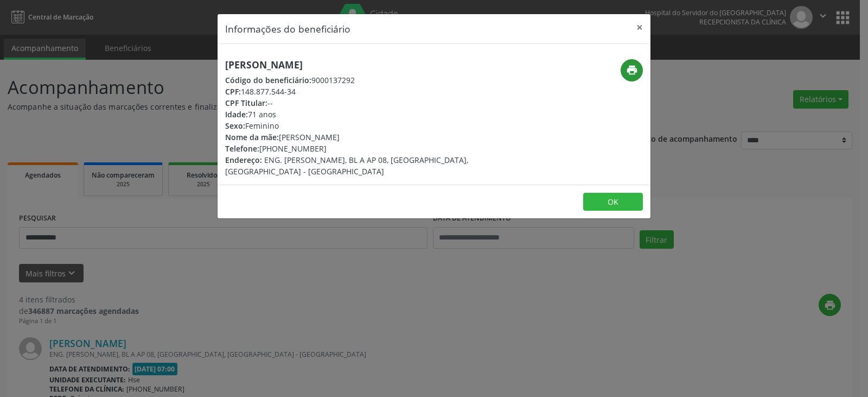 Image resolution: width=868 pixels, height=397 pixels. Describe the element at coordinates (362, 114) in the screenshot. I see `div: 71 anos` at that location.